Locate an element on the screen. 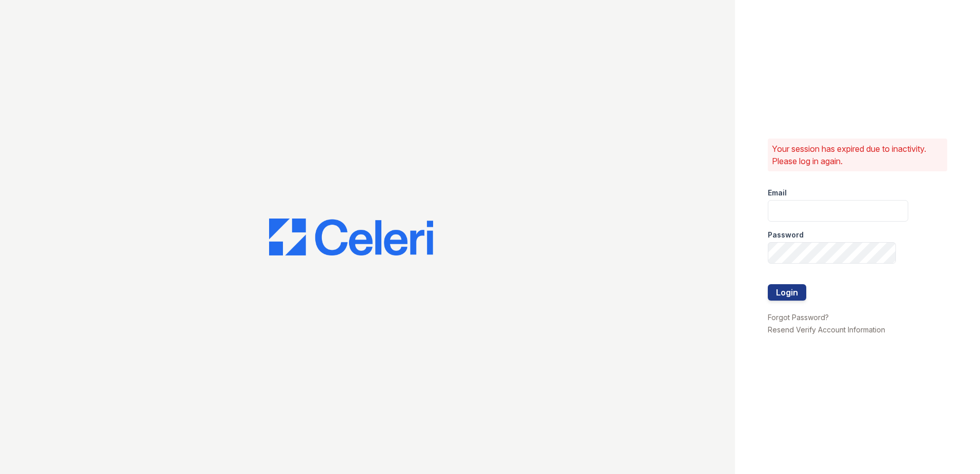  label: Email is located at coordinates (777, 193).